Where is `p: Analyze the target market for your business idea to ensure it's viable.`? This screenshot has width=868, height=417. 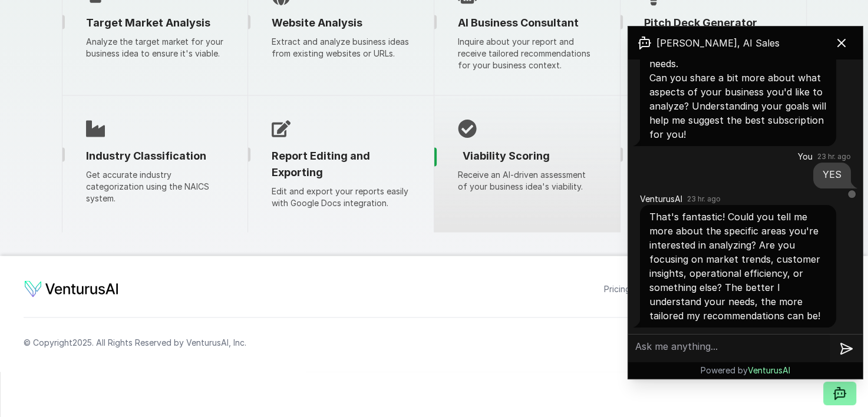
p: Analyze the target market for your business idea to ensure it's viable. is located at coordinates (155, 48).